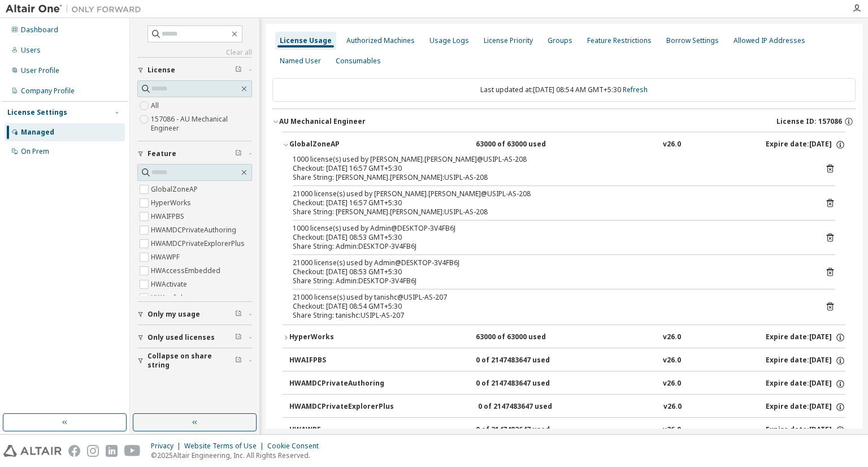  I want to click on div: Dashboard, so click(39, 30).